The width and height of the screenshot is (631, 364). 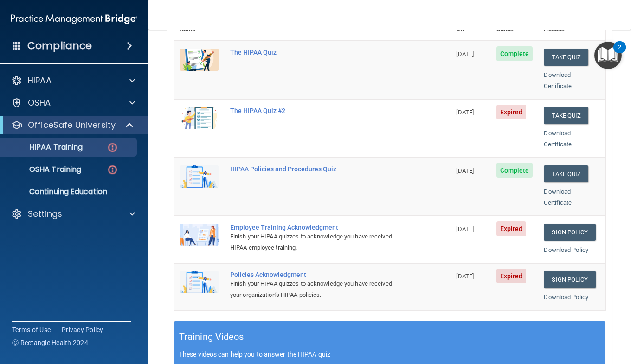 I want to click on div: The HIPAA Quiz #2, so click(x=317, y=110).